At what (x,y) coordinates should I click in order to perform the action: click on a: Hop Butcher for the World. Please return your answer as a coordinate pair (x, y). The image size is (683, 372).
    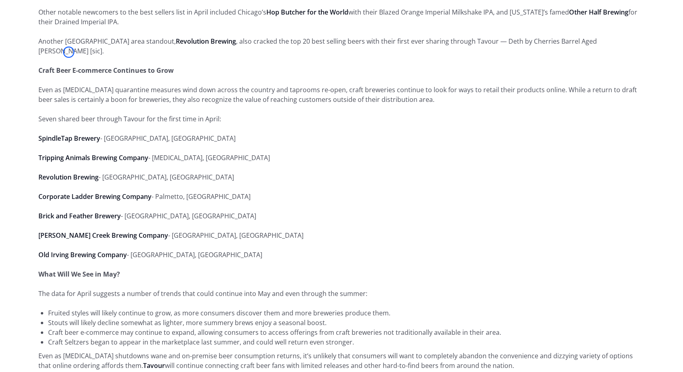
    Looking at the image, I should click on (307, 12).